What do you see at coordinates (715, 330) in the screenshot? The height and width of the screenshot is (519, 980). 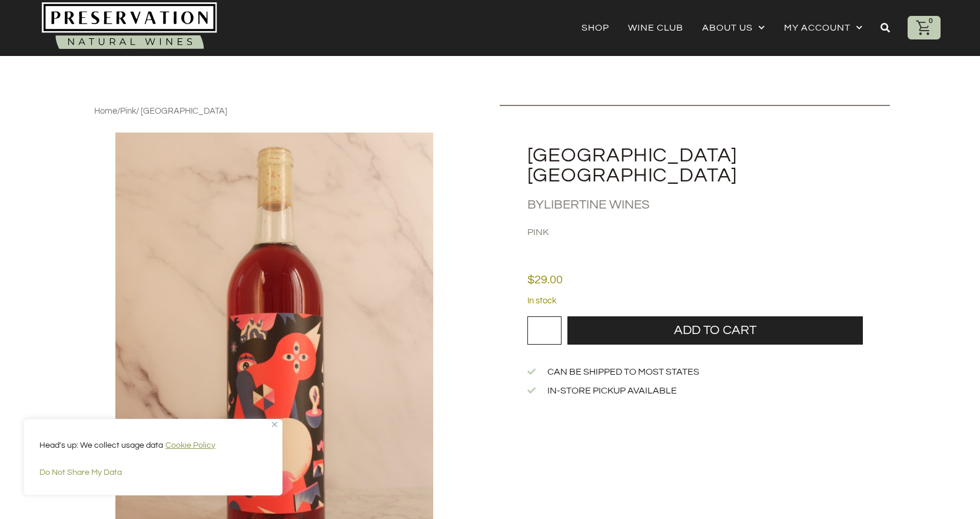 I see `button: Add to cart` at bounding box center [715, 330].